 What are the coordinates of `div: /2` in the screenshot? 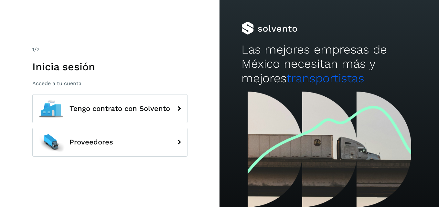 It's located at (110, 50).